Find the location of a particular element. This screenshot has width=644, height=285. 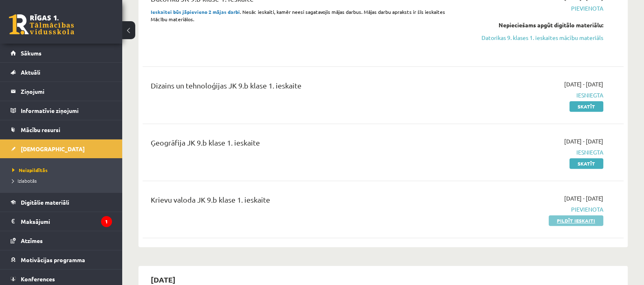

legend: Ziņojumi is located at coordinates (67, 92).